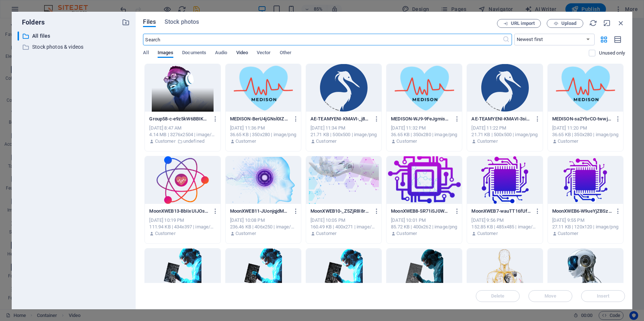 The image size is (644, 321). What do you see at coordinates (569, 23) in the screenshot?
I see `span: Upload` at bounding box center [569, 23].